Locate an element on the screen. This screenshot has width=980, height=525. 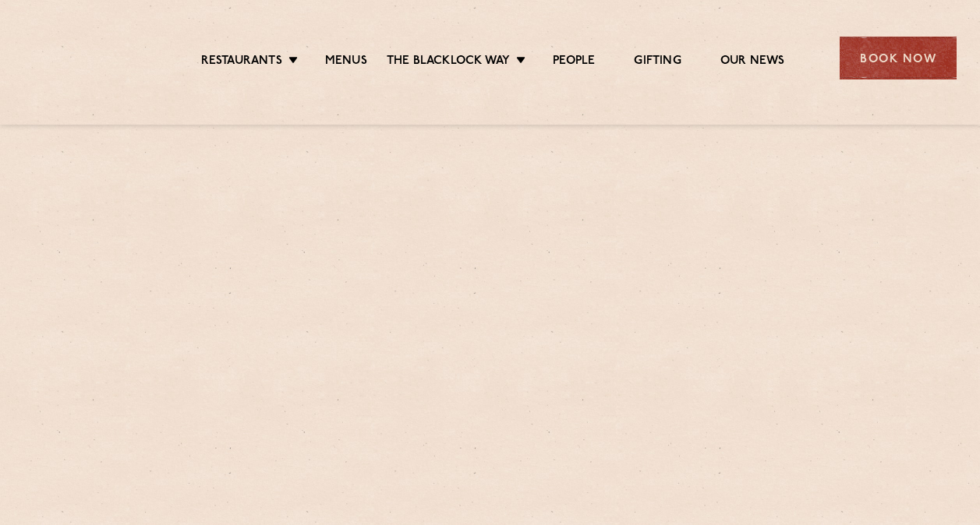
img: svg%3E is located at coordinates (88, 58).